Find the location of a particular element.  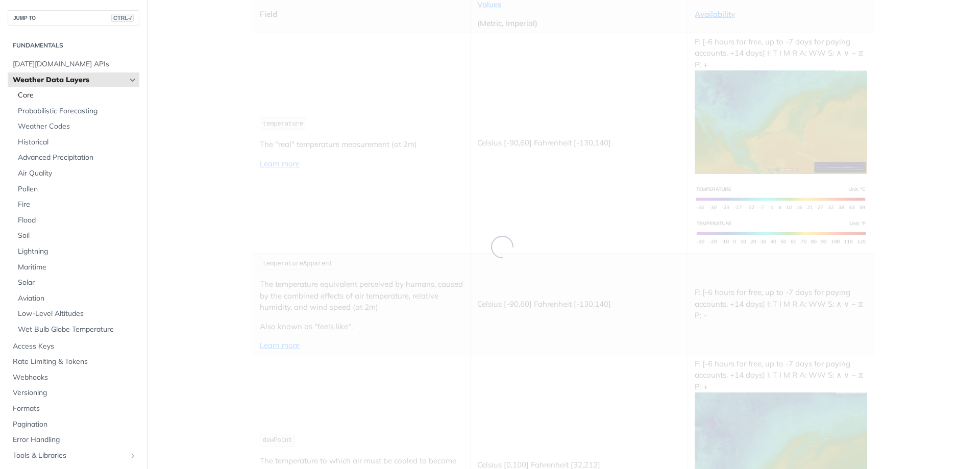

a: Pollen is located at coordinates (76, 190).